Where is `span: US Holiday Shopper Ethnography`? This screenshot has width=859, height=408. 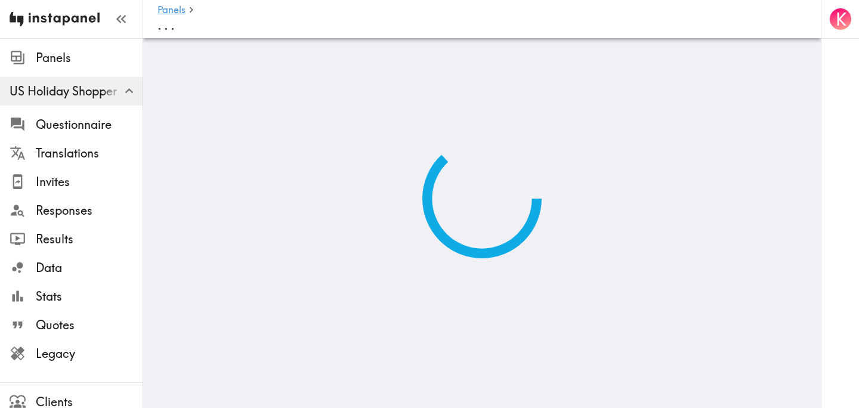
span: US Holiday Shopper Ethnography is located at coordinates (76, 91).